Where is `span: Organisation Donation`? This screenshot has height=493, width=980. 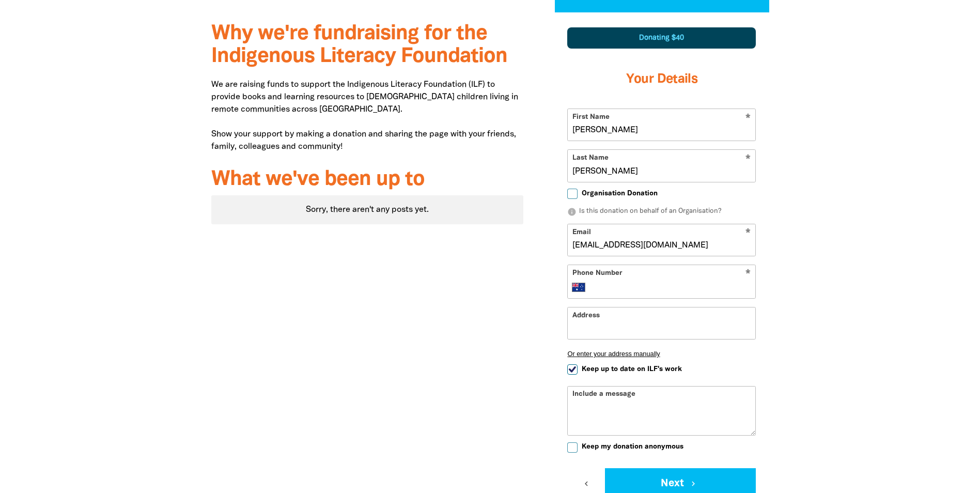 span: Organisation Donation is located at coordinates (619, 193).